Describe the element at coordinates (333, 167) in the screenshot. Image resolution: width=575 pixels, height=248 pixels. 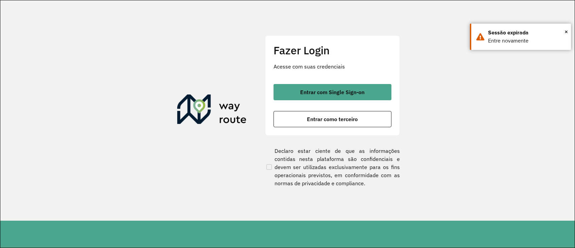
I see `label: Declaro estar ciente de que as informações contidas nesta plataforma são confidenciais e devem se...` at that location.